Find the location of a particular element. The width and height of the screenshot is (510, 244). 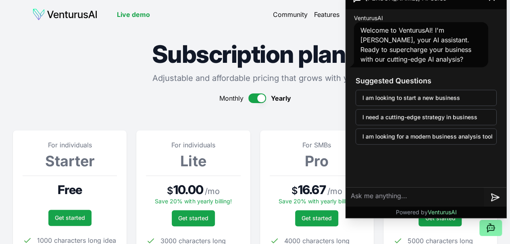

h3: Suggested Questions is located at coordinates (426, 81).